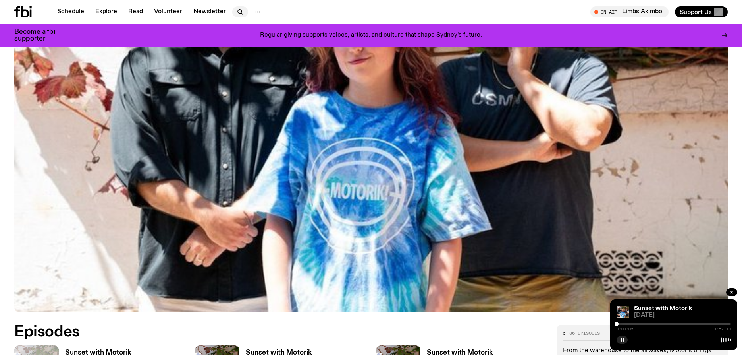 The image size is (742, 355). I want to click on h3: Become a fbi supporter, so click(40, 35).